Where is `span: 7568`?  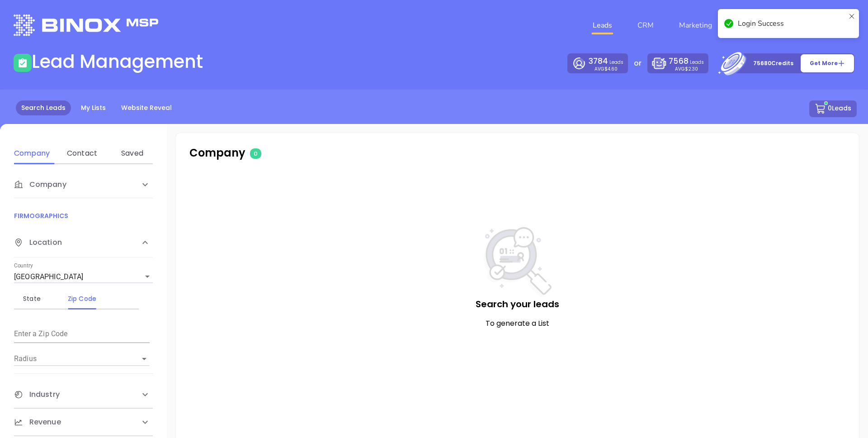
span: 7568 is located at coordinates (678, 61).